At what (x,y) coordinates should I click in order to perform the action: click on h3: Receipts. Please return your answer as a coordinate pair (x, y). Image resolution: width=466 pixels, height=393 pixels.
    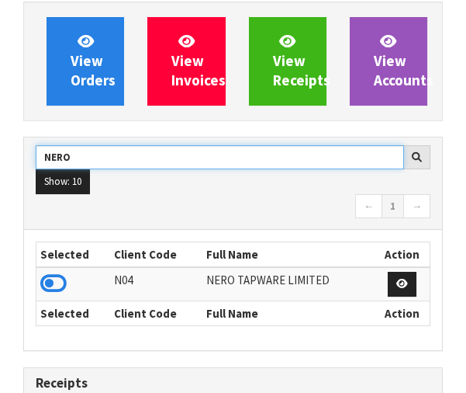
    Looking at the image, I should click on (233, 382).